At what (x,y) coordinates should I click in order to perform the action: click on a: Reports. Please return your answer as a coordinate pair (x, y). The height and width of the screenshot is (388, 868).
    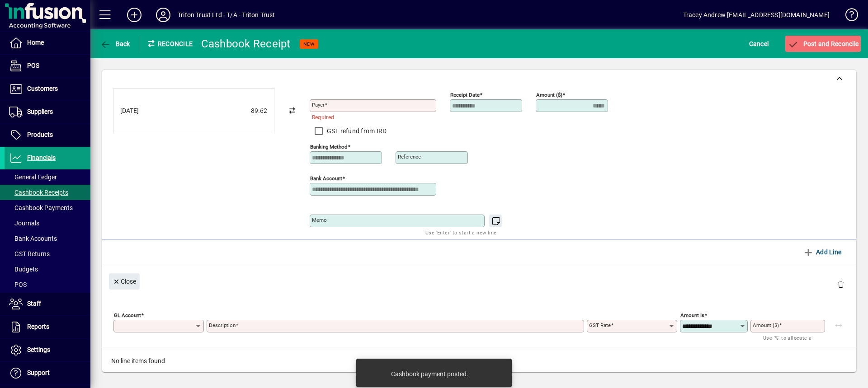
    Looking at the image, I should click on (47, 328).